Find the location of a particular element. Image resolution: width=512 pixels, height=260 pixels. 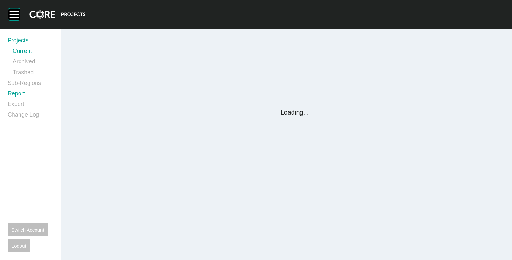

span: Switch Account is located at coordinates (28, 229).